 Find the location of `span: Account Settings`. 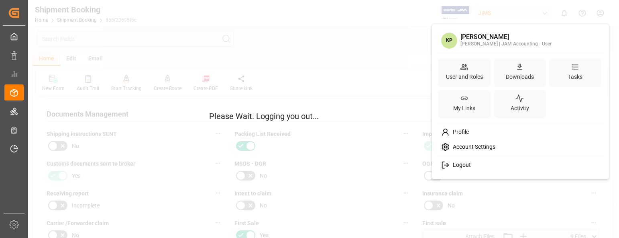

span: Account Settings is located at coordinates (472, 147).